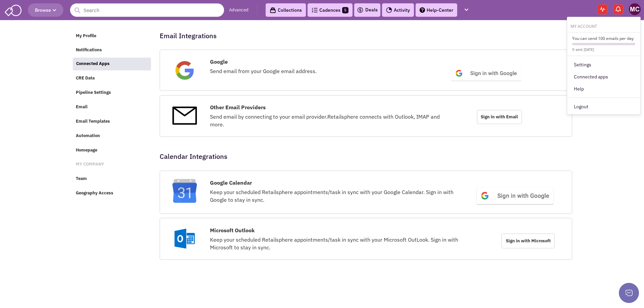 This screenshot has height=308, width=644. I want to click on img: Activity.png, so click(389, 10).